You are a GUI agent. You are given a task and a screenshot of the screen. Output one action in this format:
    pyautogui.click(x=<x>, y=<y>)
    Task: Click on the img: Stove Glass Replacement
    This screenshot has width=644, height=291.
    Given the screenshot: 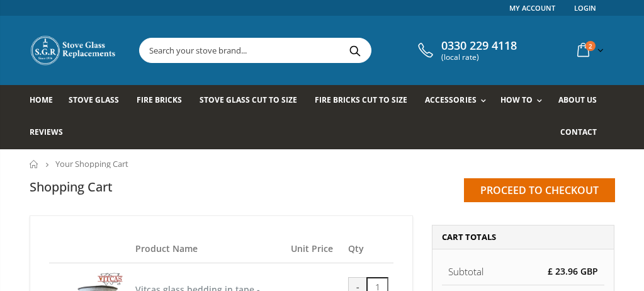 What is the action you would take?
    pyautogui.click(x=74, y=50)
    